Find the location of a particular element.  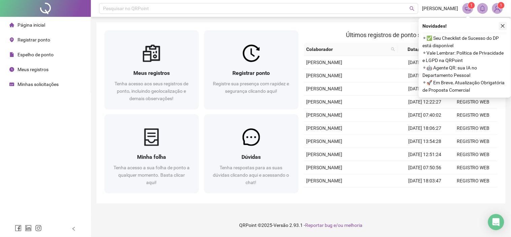

sup: Atualize o seu contato no menu Meus Dados is located at coordinates (501, 5).